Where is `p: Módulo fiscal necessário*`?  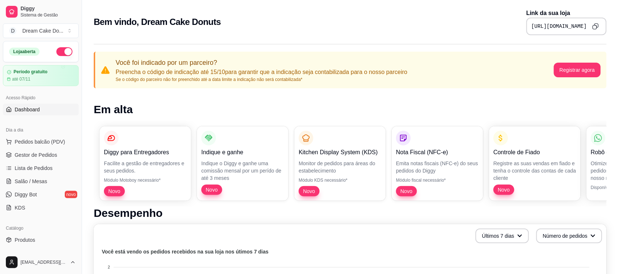
p: Módulo fiscal necessário* is located at coordinates (438, 180).